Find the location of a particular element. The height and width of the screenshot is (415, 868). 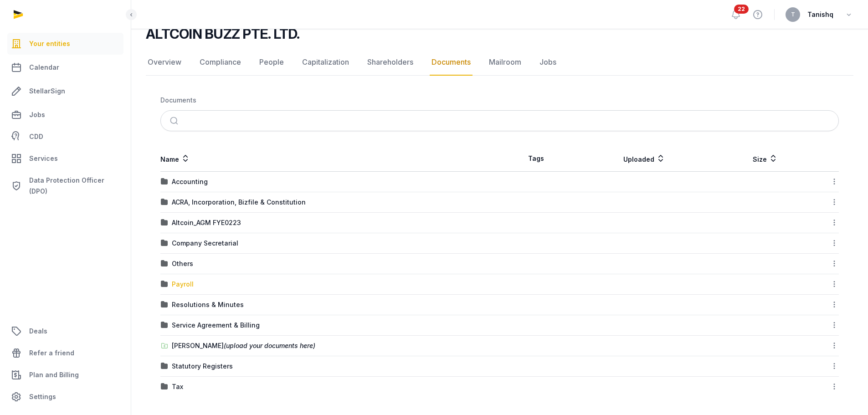

th: Tags is located at coordinates (536, 159).